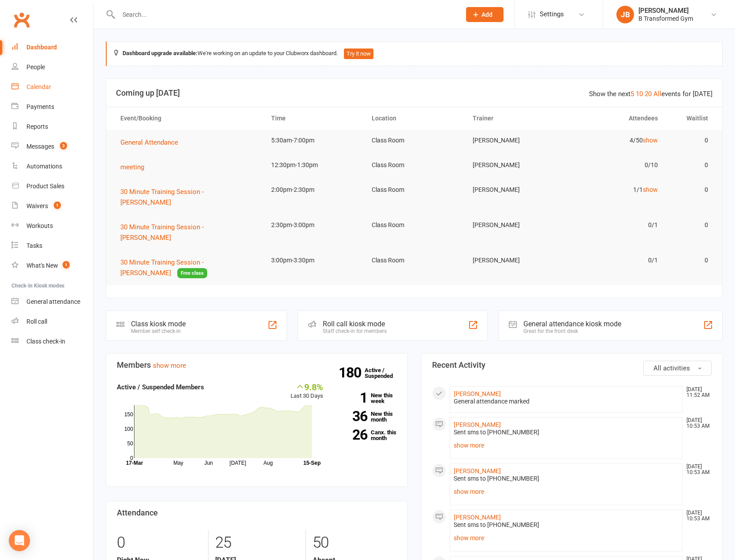 This screenshot has height=560, width=735. What do you see at coordinates (159, 543) in the screenshot?
I see `div: 0` at bounding box center [159, 543].